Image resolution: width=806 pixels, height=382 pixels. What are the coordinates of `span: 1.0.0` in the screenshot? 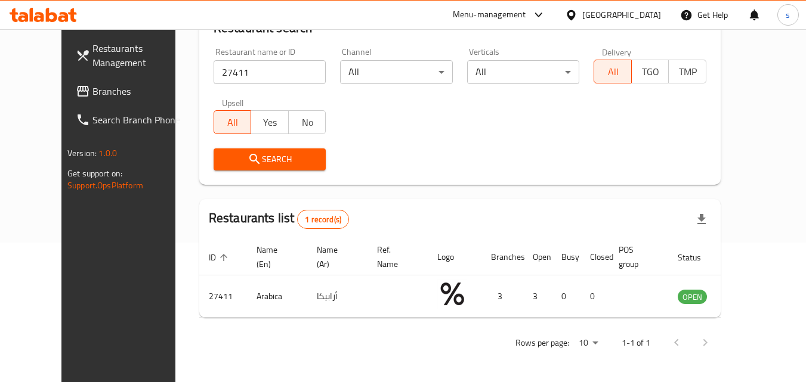 It's located at (107, 153).